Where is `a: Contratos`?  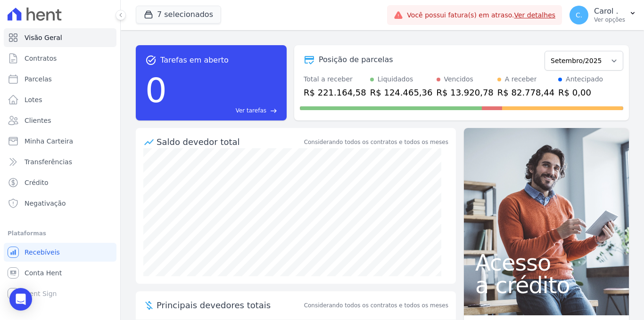 a: Contratos is located at coordinates (60, 58).